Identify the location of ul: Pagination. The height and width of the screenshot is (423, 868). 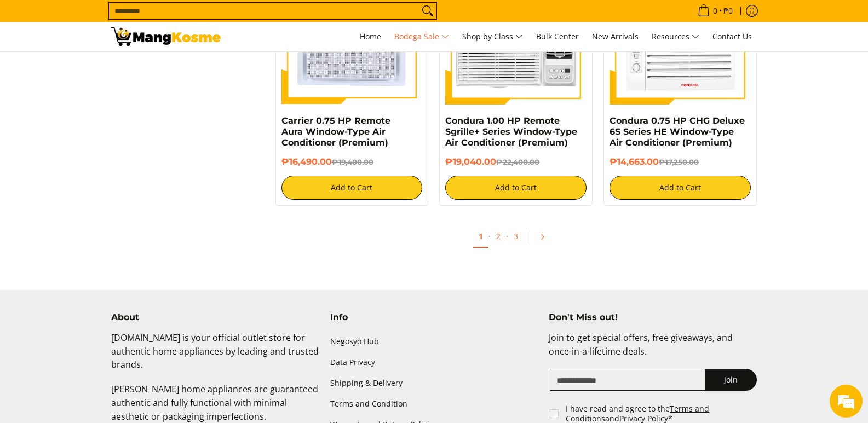
(516, 240).